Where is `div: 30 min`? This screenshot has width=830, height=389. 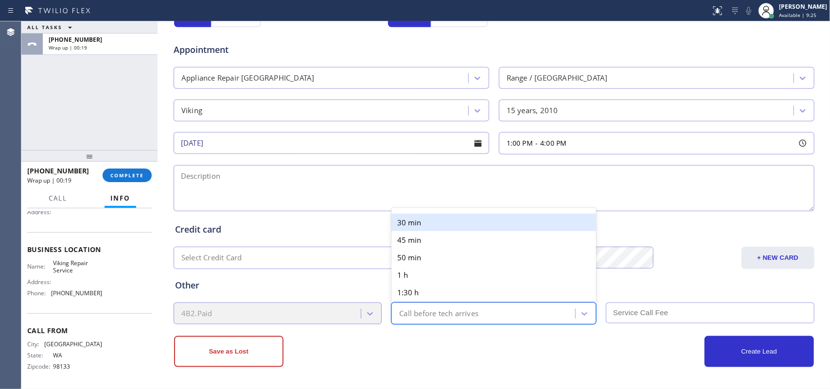
div: 30 min is located at coordinates (493, 223).